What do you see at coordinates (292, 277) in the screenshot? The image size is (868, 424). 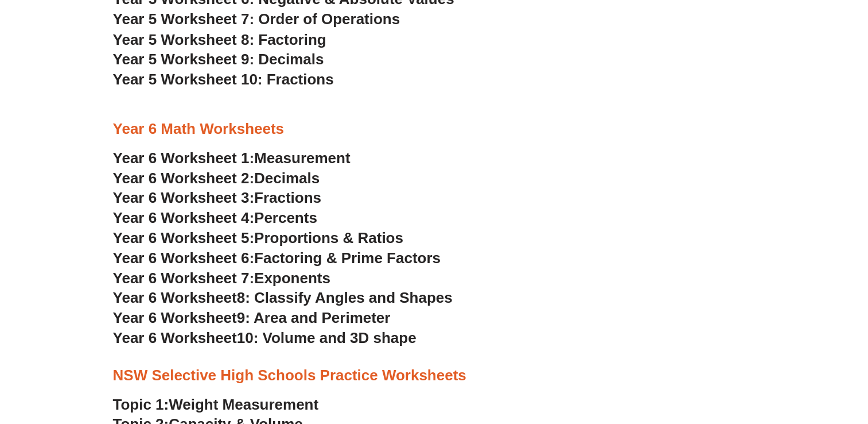 I see `span: Exponents` at bounding box center [292, 277].